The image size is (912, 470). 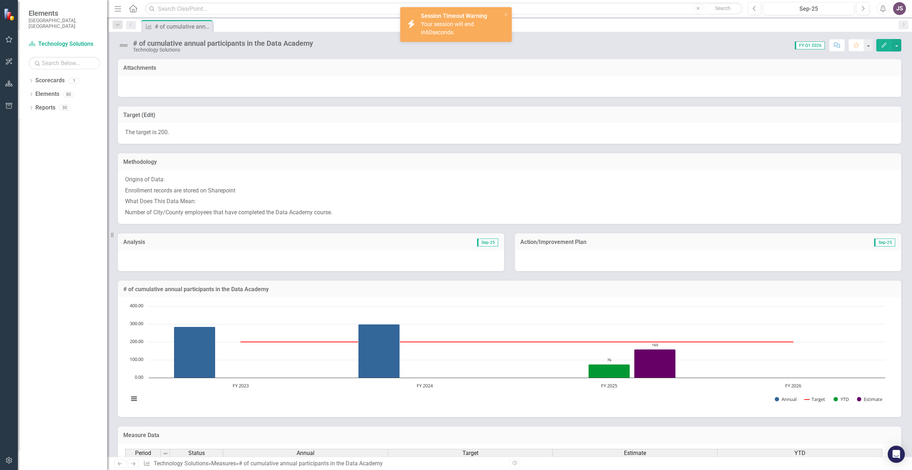 I want to click on a: Scorecards, so click(x=50, y=80).